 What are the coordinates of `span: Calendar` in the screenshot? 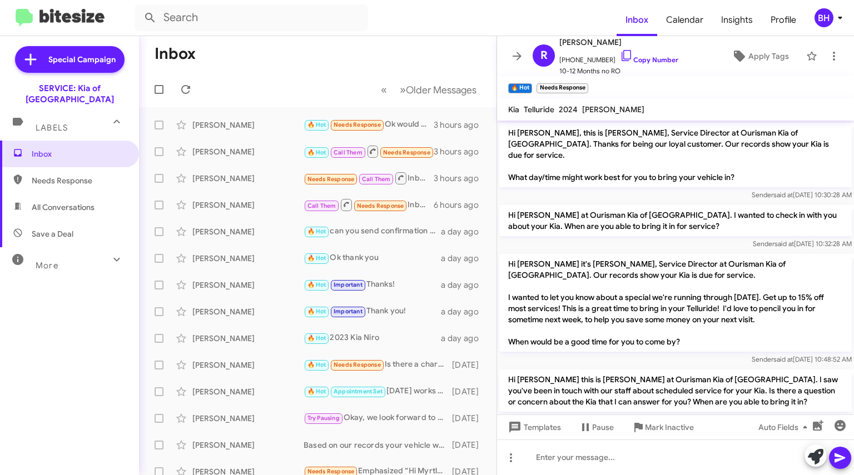 It's located at (684, 20).